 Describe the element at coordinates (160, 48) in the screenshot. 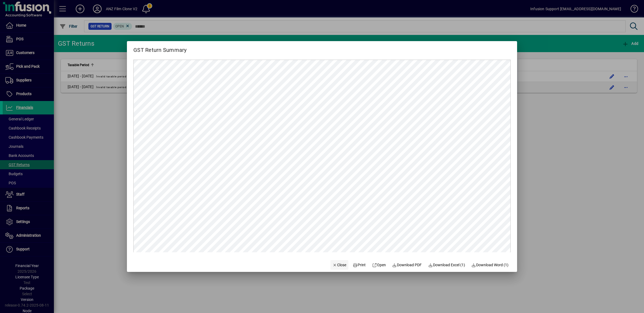

I see `h2: GST Return Summary` at that location.